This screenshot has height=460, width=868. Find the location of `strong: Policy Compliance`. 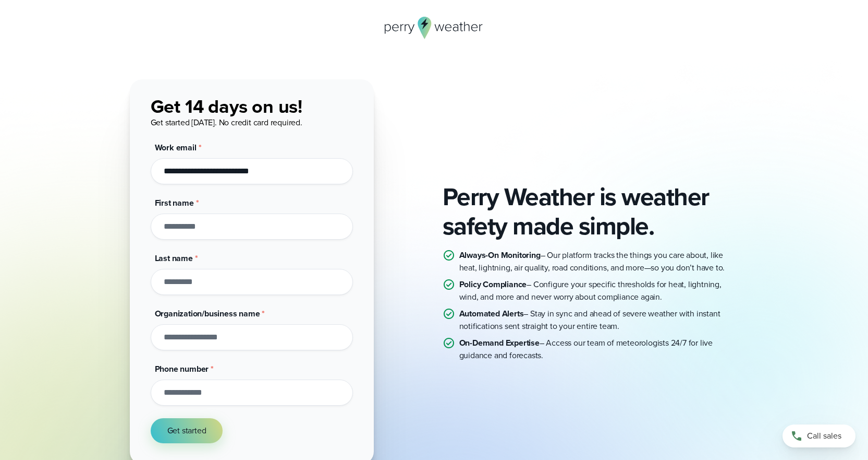

strong: Policy Compliance is located at coordinates (493, 284).